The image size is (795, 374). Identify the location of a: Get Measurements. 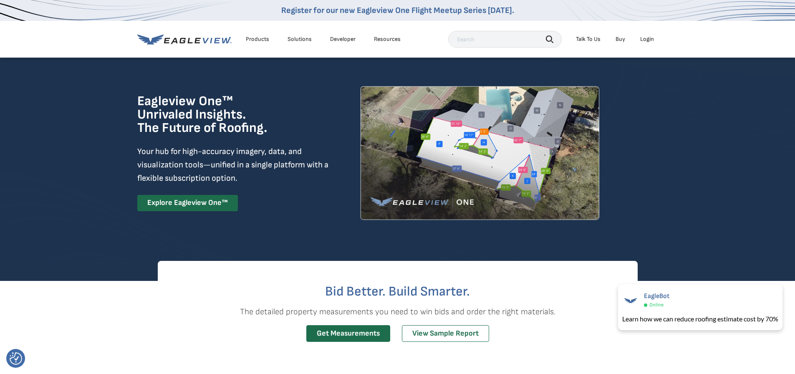
(348, 334).